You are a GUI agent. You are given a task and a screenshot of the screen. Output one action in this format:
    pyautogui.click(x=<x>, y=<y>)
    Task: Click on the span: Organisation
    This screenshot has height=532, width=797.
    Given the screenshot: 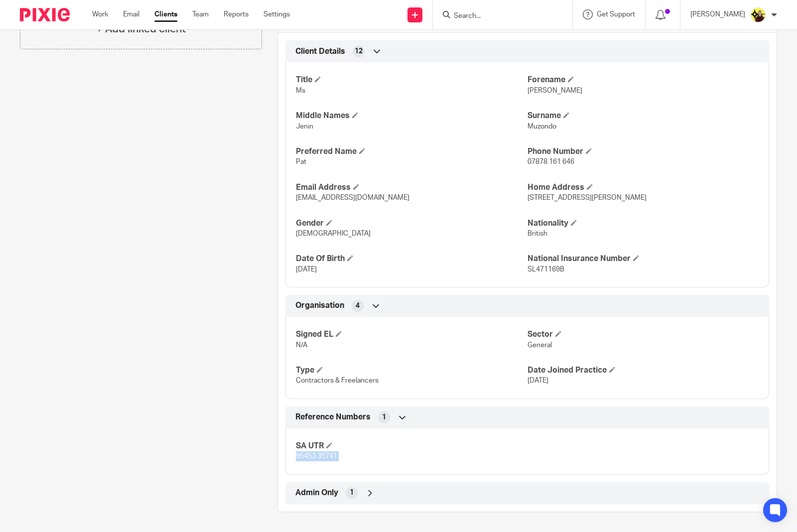 What is the action you would take?
    pyautogui.click(x=320, y=305)
    